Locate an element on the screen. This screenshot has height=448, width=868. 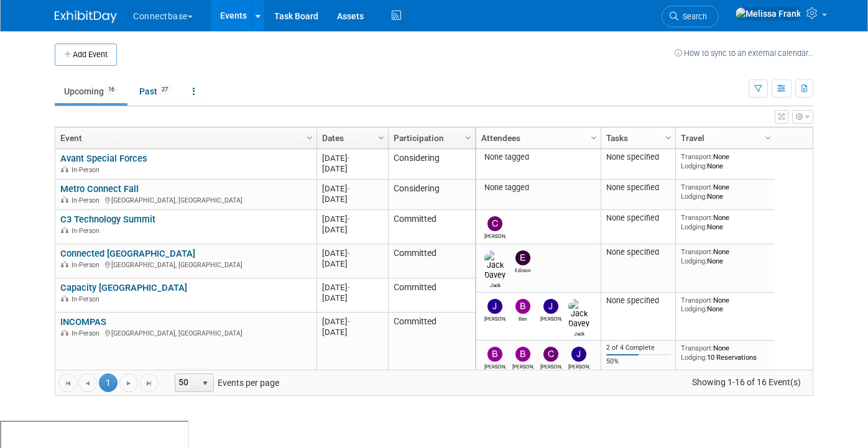
div: James Grant is located at coordinates (551, 317).